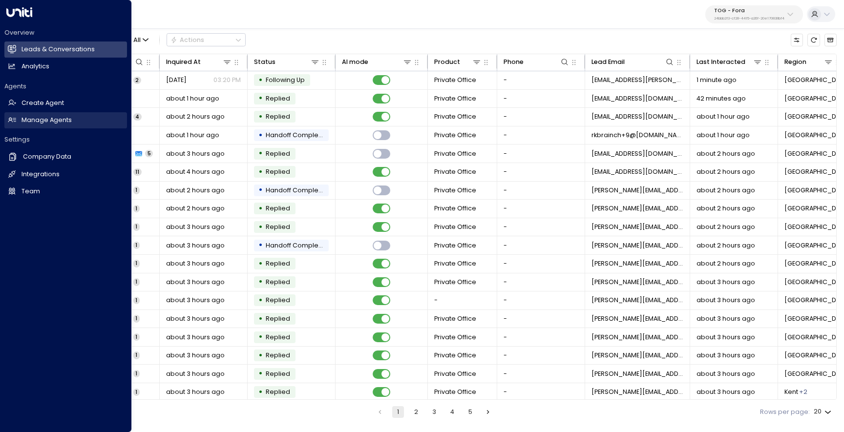 The image size is (844, 432). What do you see at coordinates (47, 157) in the screenshot?
I see `h2: Company Data` at bounding box center [47, 157].